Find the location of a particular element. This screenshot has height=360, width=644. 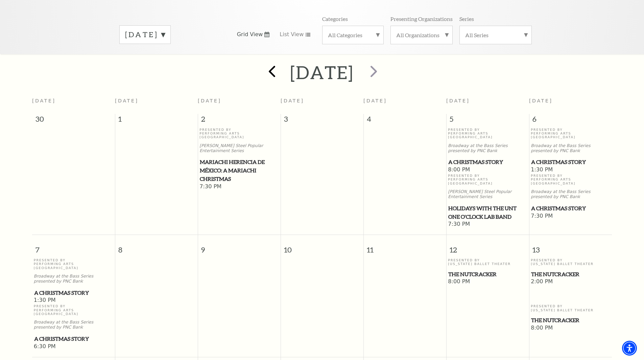

span: Mariachi Herencia de México: A Mariachi Christmas is located at coordinates (239, 171).